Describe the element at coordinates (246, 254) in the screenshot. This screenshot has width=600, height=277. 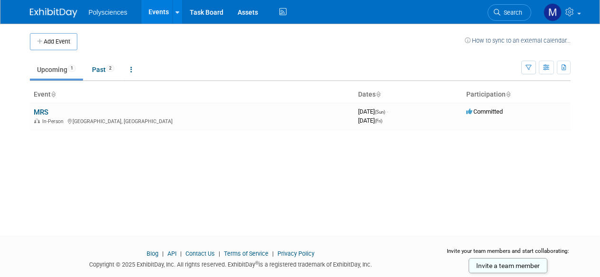
I see `a: Terms of Service` at that location.